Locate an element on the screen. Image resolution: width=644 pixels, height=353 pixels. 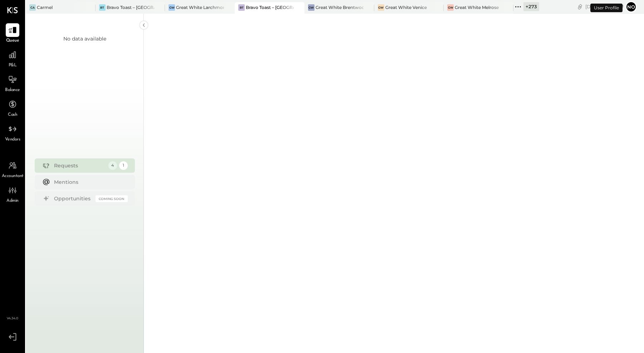
button: No is located at coordinates (632, 7).